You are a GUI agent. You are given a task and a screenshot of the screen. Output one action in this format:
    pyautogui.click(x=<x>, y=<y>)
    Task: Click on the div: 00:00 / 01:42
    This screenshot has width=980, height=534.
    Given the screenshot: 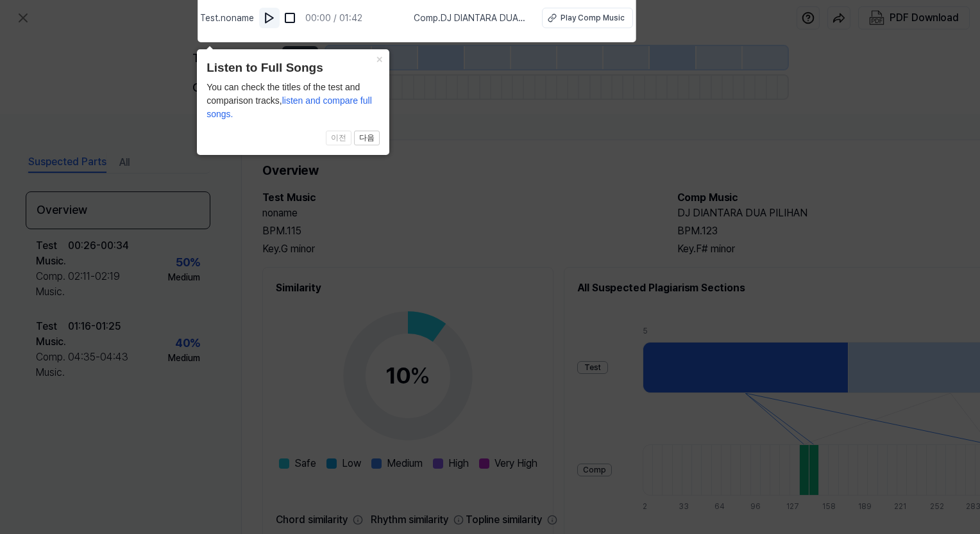 What is the action you would take?
    pyautogui.click(x=333, y=18)
    